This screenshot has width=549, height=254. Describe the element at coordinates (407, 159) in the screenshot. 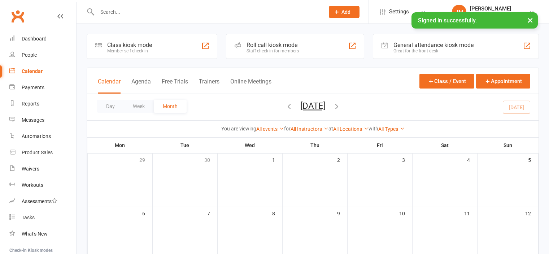

I see `div: 3` at that location.